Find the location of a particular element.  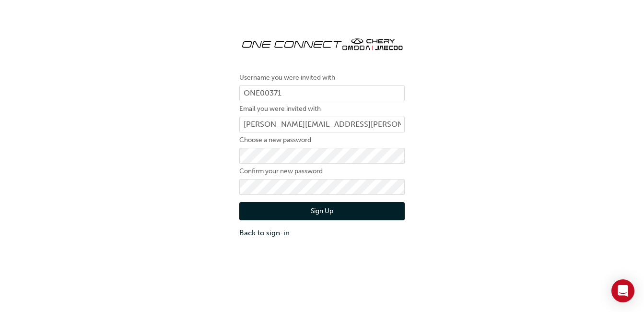

button: Sign Up is located at coordinates (322, 211).